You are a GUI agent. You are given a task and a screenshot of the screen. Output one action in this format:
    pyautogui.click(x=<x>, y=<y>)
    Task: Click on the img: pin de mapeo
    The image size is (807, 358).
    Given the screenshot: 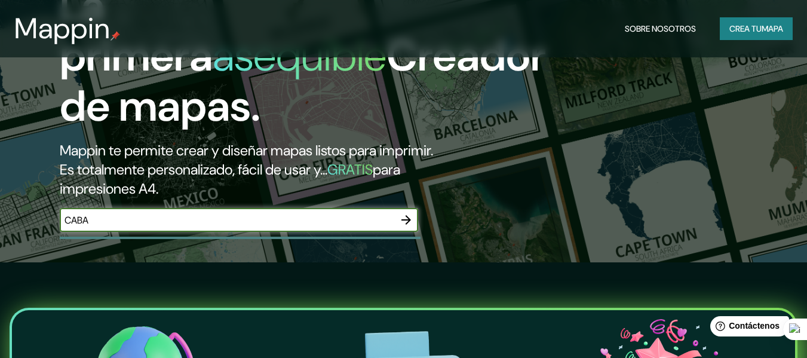 What is the action you would take?
    pyautogui.click(x=115, y=36)
    